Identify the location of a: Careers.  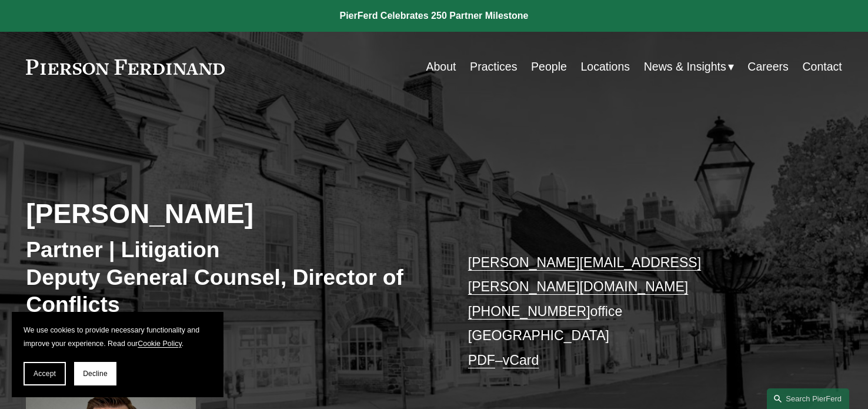
(767, 67).